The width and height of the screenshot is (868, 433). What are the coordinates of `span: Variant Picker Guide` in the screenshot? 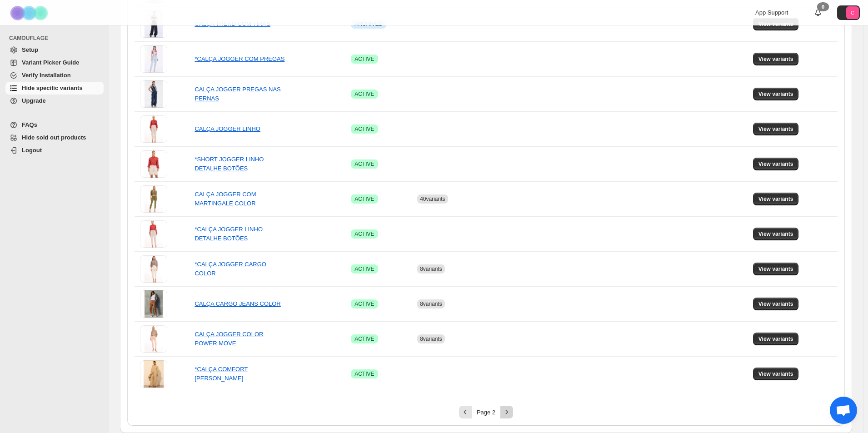 It's located at (50, 62).